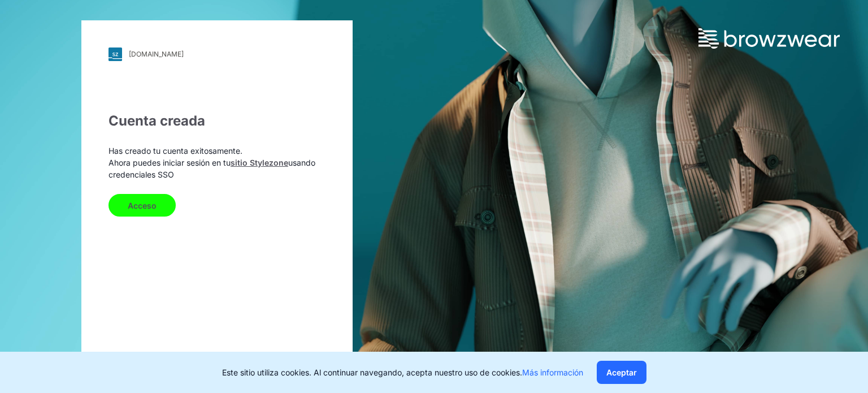  I want to click on a: Más información, so click(553, 372).